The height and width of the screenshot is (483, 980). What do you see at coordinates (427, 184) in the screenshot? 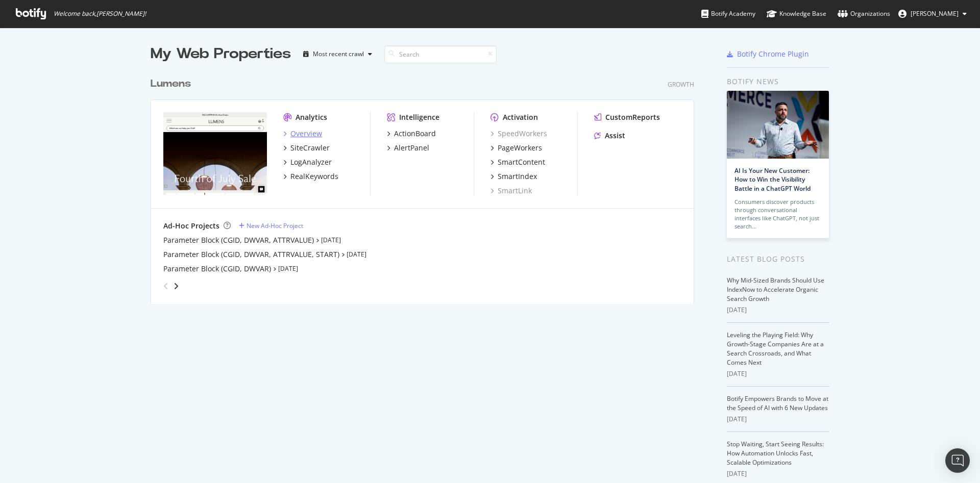
I see `div: grid` at bounding box center [427, 184].